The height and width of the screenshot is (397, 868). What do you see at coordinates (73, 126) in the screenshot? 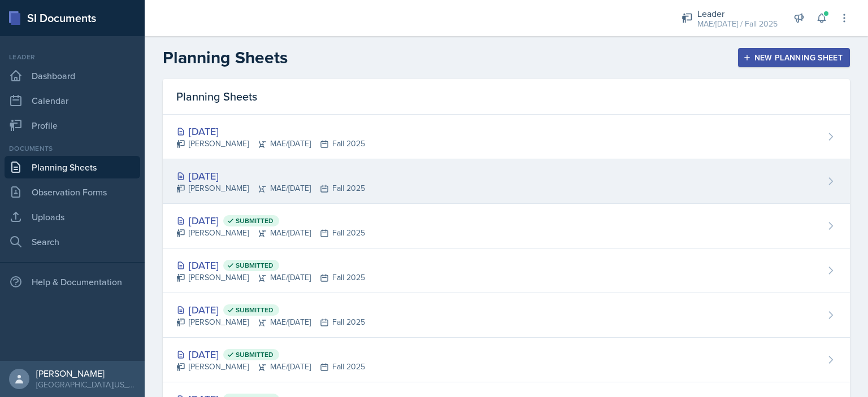
I see `a: Profile` at bounding box center [73, 126].